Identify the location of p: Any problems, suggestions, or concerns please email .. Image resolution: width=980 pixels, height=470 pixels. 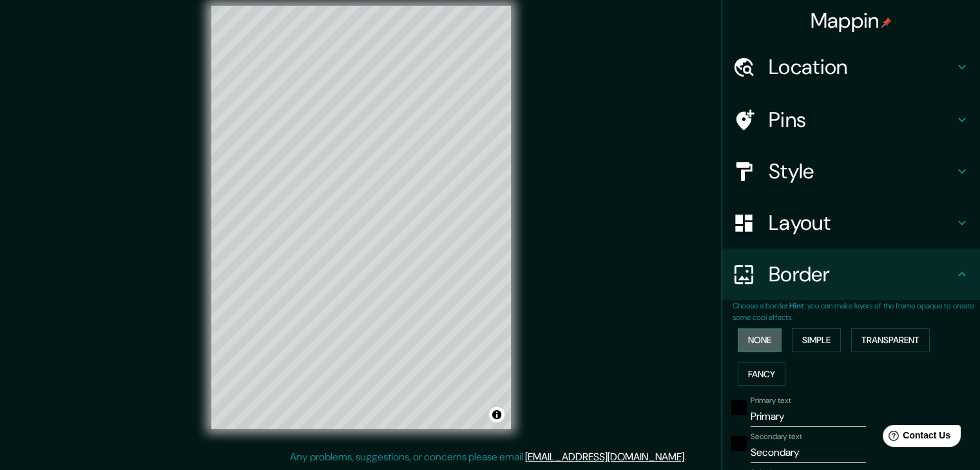
(488, 457).